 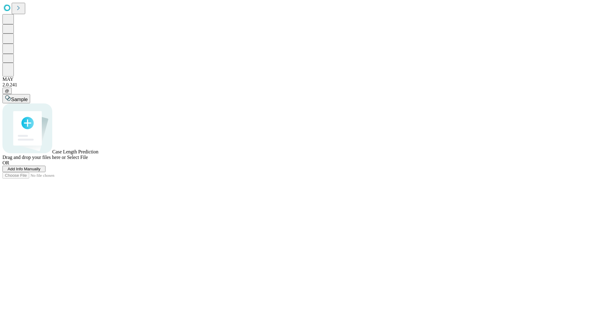 I want to click on button: Add Info Manually, so click(x=24, y=169).